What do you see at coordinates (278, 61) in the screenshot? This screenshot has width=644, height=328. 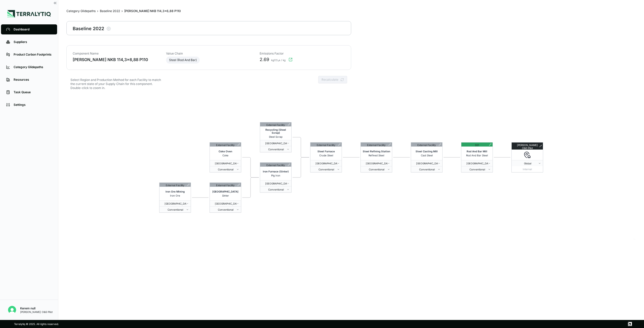 I see `span: kgCO₂e / kg` at bounding box center [278, 61].